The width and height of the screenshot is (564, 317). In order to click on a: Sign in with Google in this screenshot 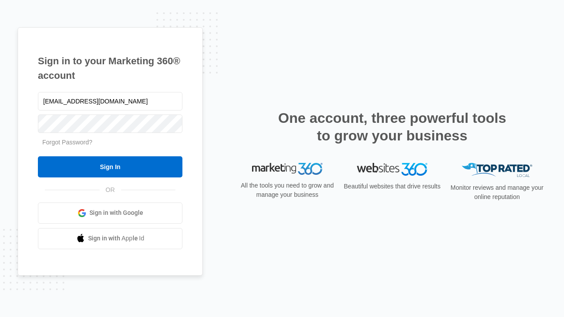, I will do `click(110, 213)`.